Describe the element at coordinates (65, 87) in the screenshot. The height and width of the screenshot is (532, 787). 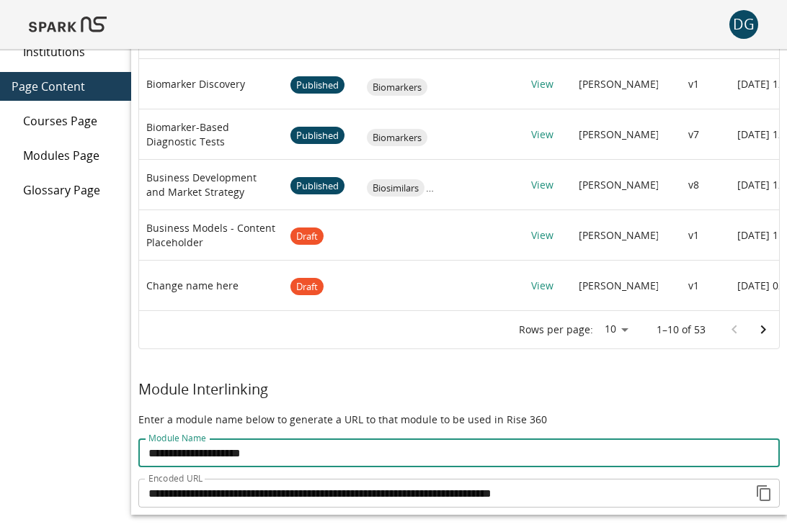
I see `span: Page Content` at that location.